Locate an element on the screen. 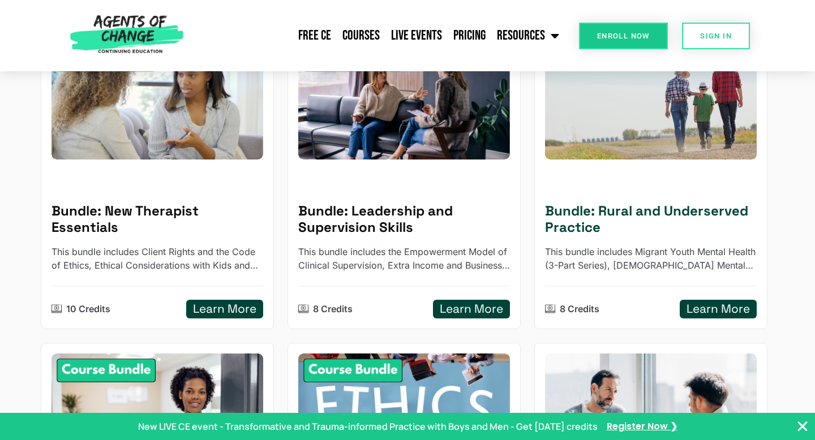  a: Pricing is located at coordinates (469, 36).